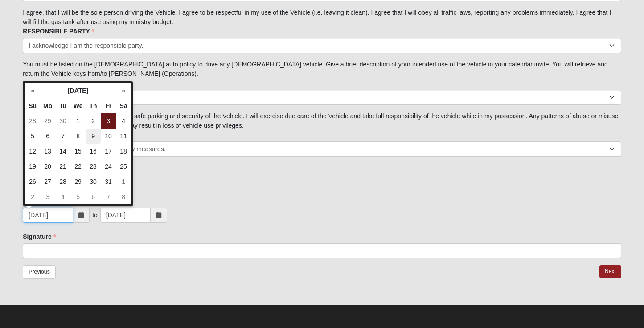 This screenshot has height=328, width=644. What do you see at coordinates (47, 182) in the screenshot?
I see `td: 27` at bounding box center [47, 182].